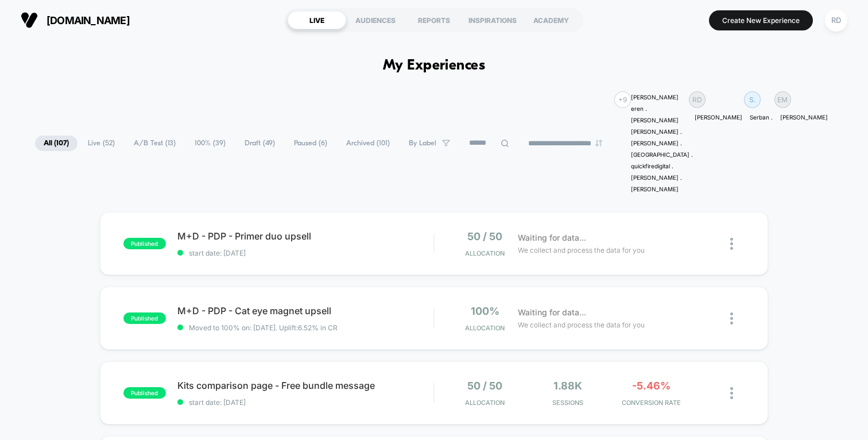 This screenshot has height=440, width=868. What do you see at coordinates (568, 403) in the screenshot?
I see `span: Sessions` at bounding box center [568, 403].